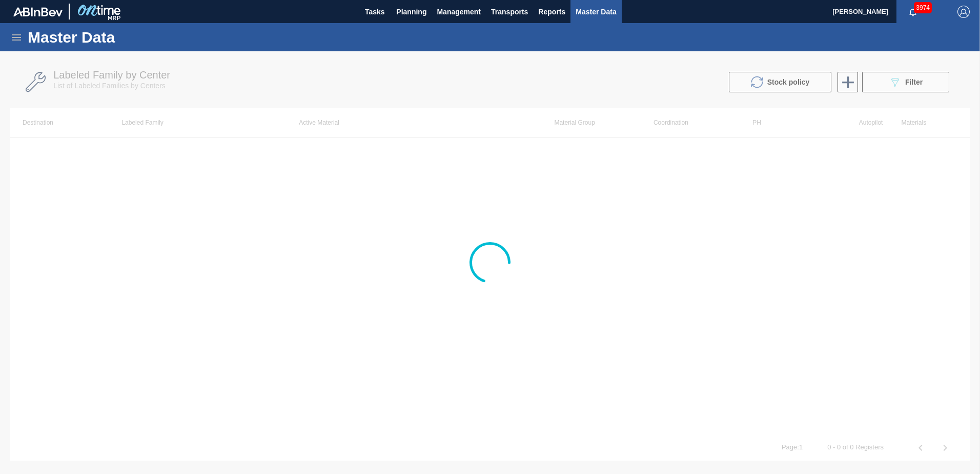 This screenshot has height=474, width=980. I want to click on span: Tasks, so click(375, 12).